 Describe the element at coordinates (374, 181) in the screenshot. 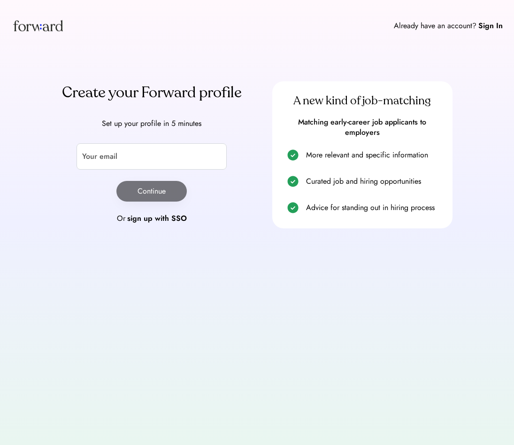

I see `div: Curated job and hiring opportunities` at that location.